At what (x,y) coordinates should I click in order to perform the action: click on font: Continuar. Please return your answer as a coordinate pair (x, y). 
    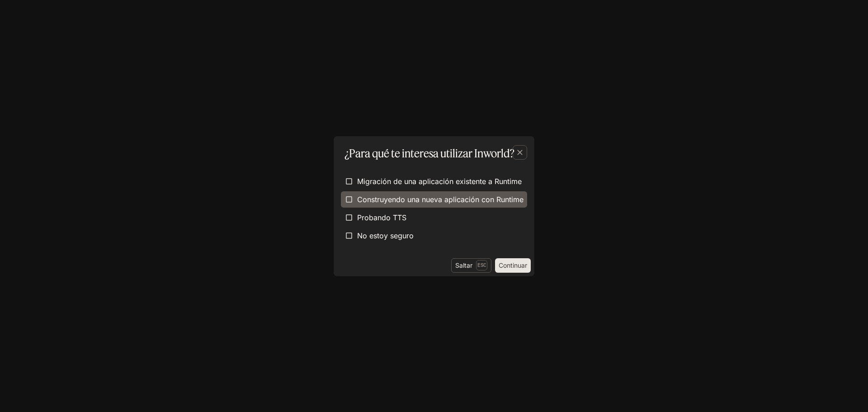
    Looking at the image, I should click on (513, 265).